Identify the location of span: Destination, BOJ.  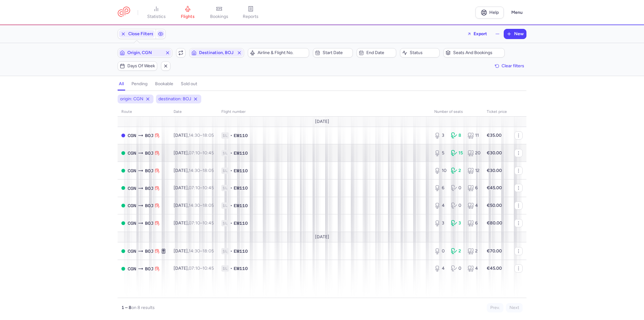
(217, 53).